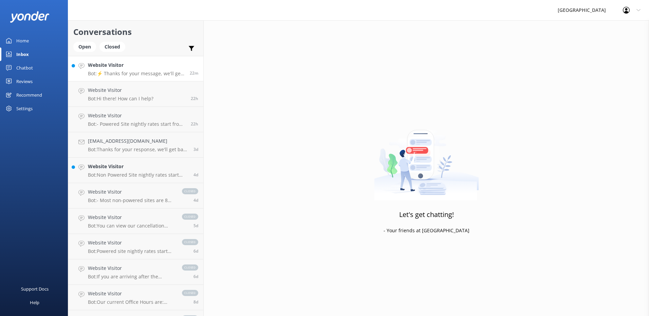  What do you see at coordinates (426, 158) in the screenshot?
I see `img: artwork of a man stealing a conversation from at giant smartphone` at bounding box center [426, 158].